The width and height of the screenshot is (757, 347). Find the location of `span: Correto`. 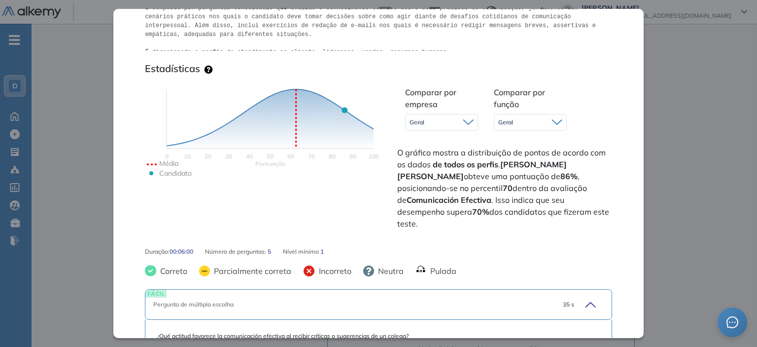

span: Correto is located at coordinates (172, 271).